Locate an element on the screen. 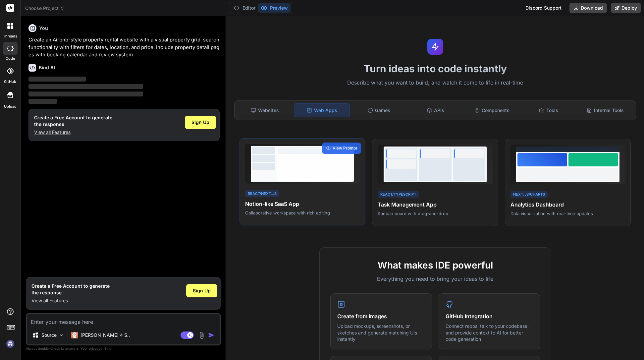  img: attachment is located at coordinates (202, 335).